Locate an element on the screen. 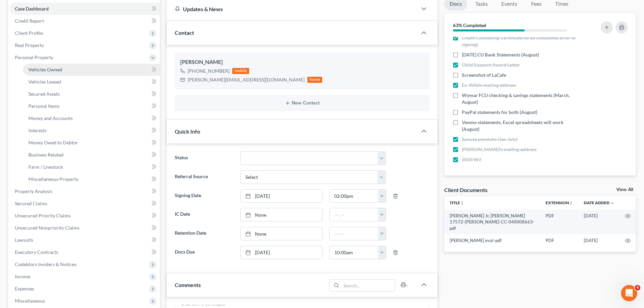 The height and width of the screenshot is (308, 644). label: IC Date is located at coordinates (204, 215).